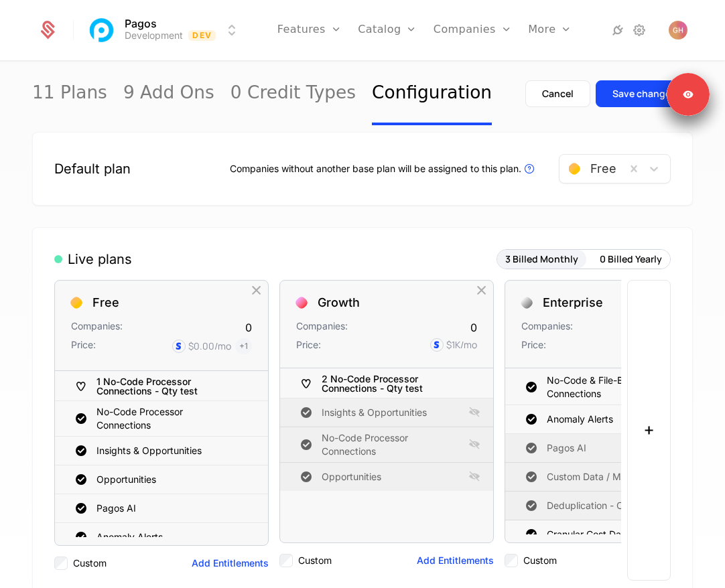 This screenshot has width=725, height=588. Describe the element at coordinates (102, 30) in the screenshot. I see `img: Pagos` at that location.